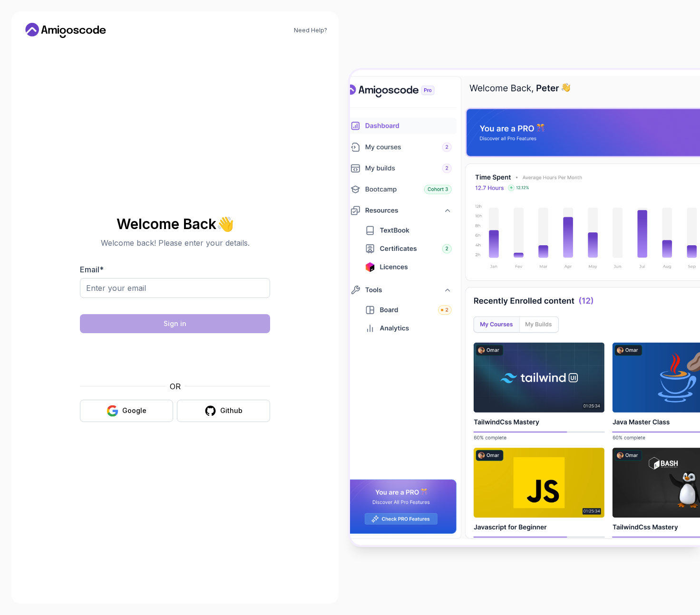 Image resolution: width=700 pixels, height=615 pixels. Describe the element at coordinates (175, 243) in the screenshot. I see `p: Welcome back! Please enter your details.` at that location.